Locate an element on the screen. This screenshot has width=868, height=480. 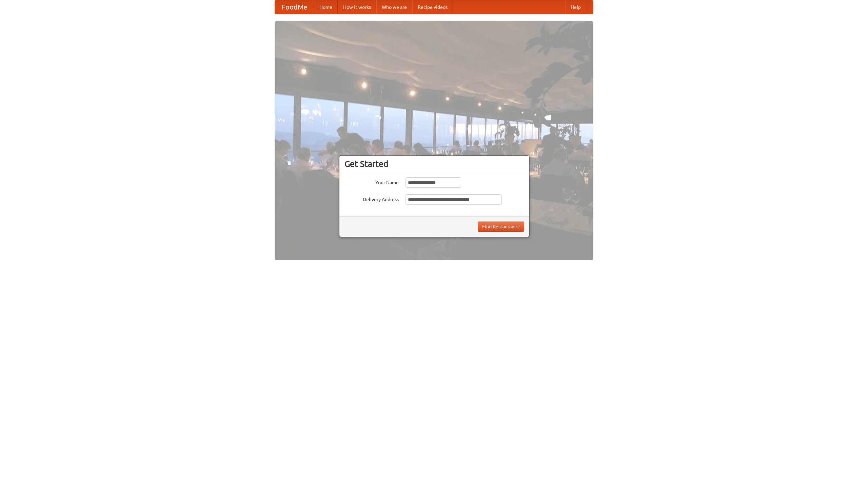
a: Recipe videos is located at coordinates (433, 7).